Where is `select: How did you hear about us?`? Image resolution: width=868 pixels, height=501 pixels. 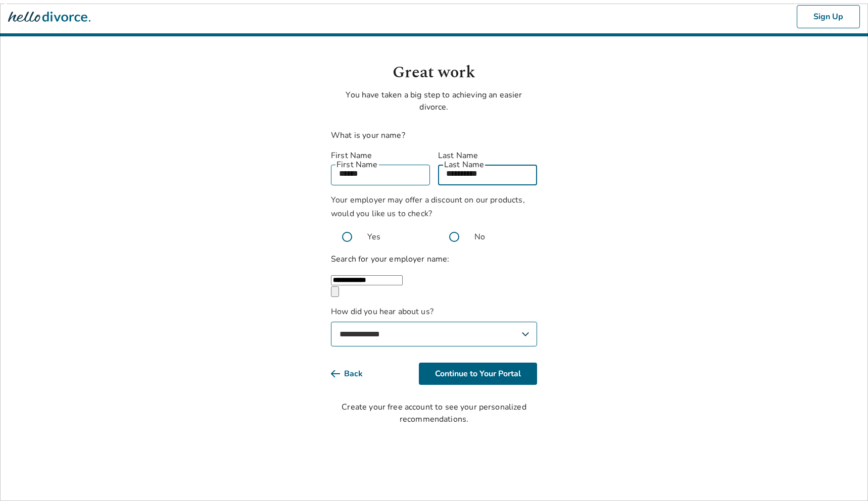 select: How did you hear about us? is located at coordinates (434, 334).